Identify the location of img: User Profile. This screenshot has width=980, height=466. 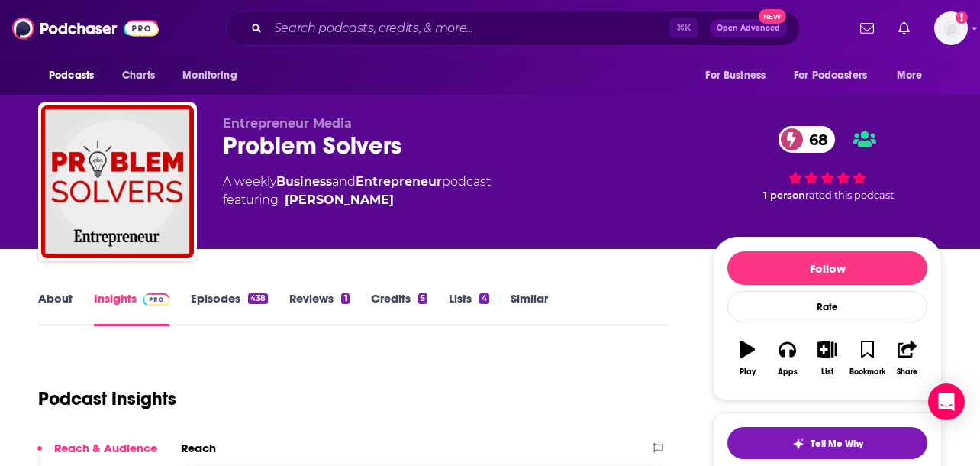
(951, 28).